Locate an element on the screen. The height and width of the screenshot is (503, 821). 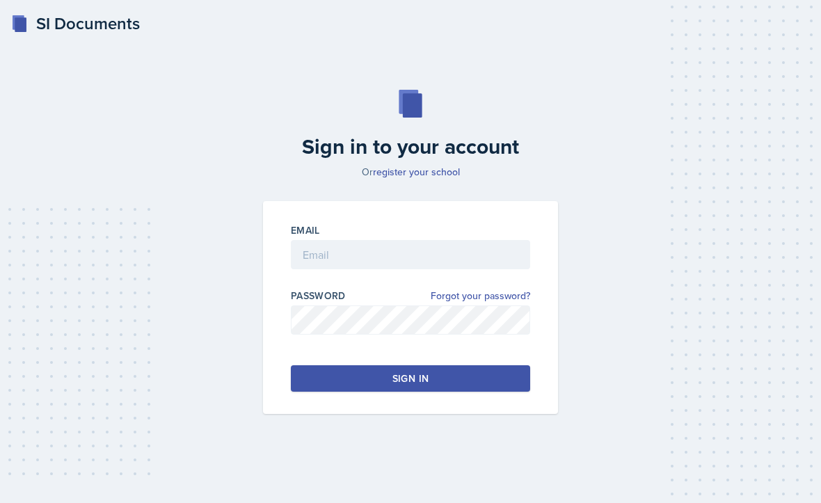
a: SI Documents is located at coordinates (75, 24).